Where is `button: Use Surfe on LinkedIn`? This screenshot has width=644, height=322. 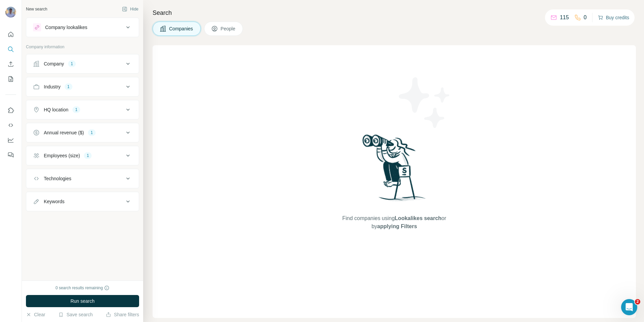
button: Use Surfe on LinkedIn is located at coordinates (11, 110).